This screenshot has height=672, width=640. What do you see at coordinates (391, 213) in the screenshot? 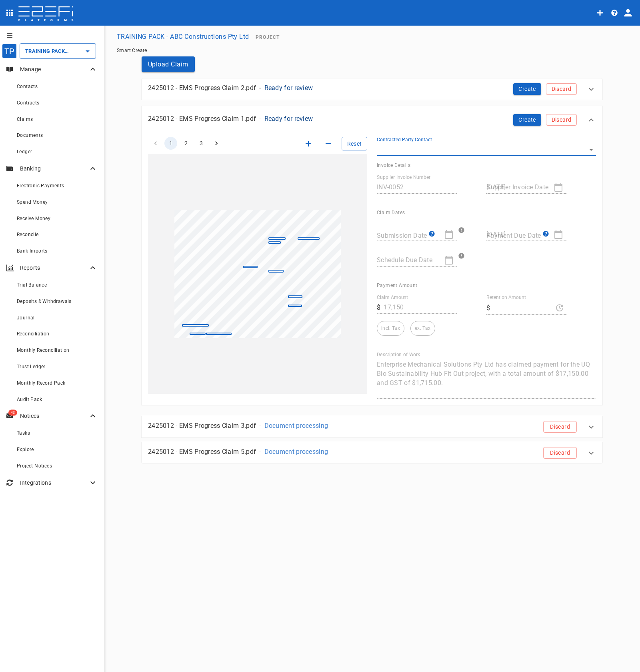
I see `span: Claim Dates` at bounding box center [391, 213].